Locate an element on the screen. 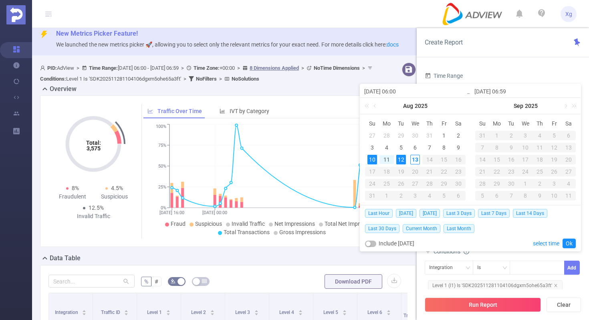  span: Conditions is located at coordinates (452, 251).